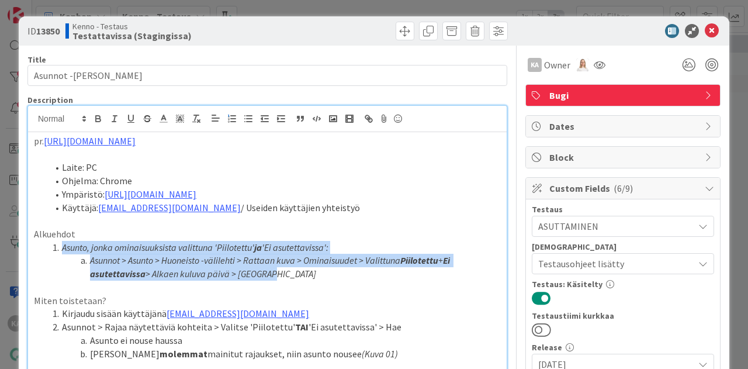 This screenshot has width=748, height=369. What do you see at coordinates (583, 65) in the screenshot?
I see `img: SL` at bounding box center [583, 65].